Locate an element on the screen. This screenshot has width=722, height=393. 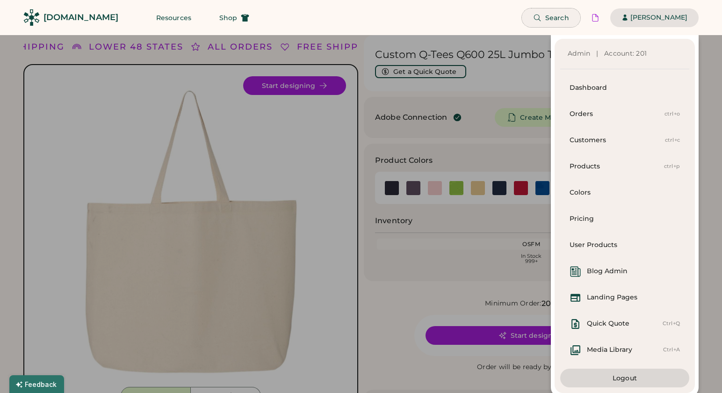
div: Ctrl+Q is located at coordinates (671, 323).